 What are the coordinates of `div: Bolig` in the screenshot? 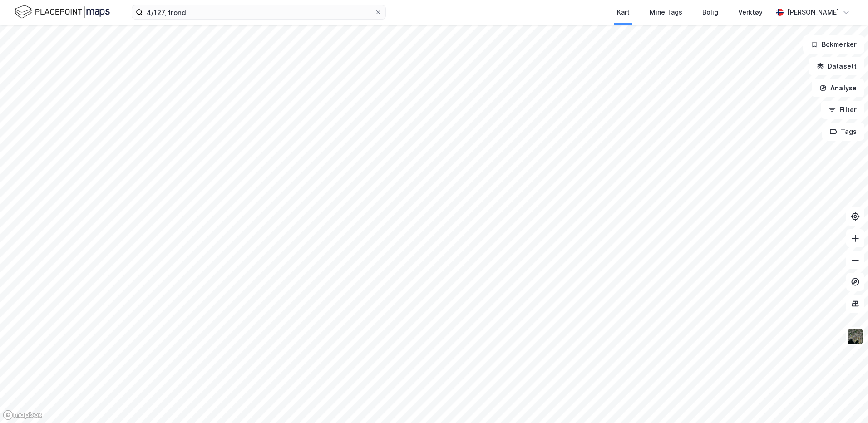 It's located at (710, 12).